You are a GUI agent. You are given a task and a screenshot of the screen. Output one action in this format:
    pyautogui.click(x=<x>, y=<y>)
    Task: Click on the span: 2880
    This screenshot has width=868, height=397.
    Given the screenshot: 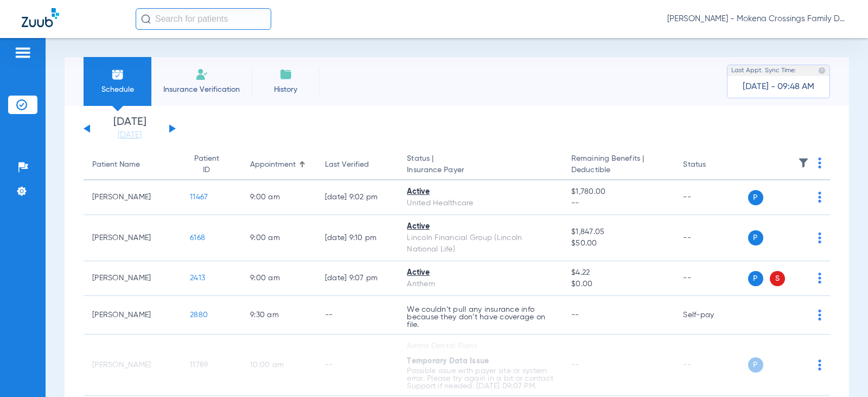 What is the action you would take?
    pyautogui.click(x=199, y=315)
    